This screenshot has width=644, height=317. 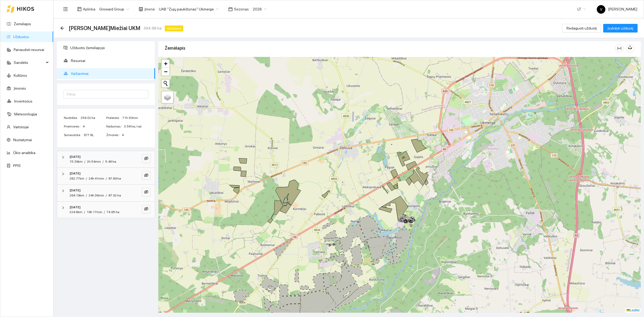 What do you see at coordinates (111, 61) in the screenshot?
I see `span: Resursai` at bounding box center [111, 61].